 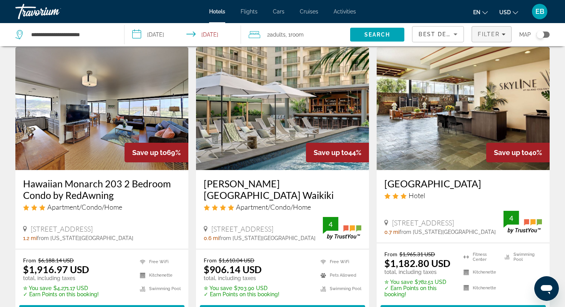 I want to click on p: $703.90 USD, so click(x=241, y=288).